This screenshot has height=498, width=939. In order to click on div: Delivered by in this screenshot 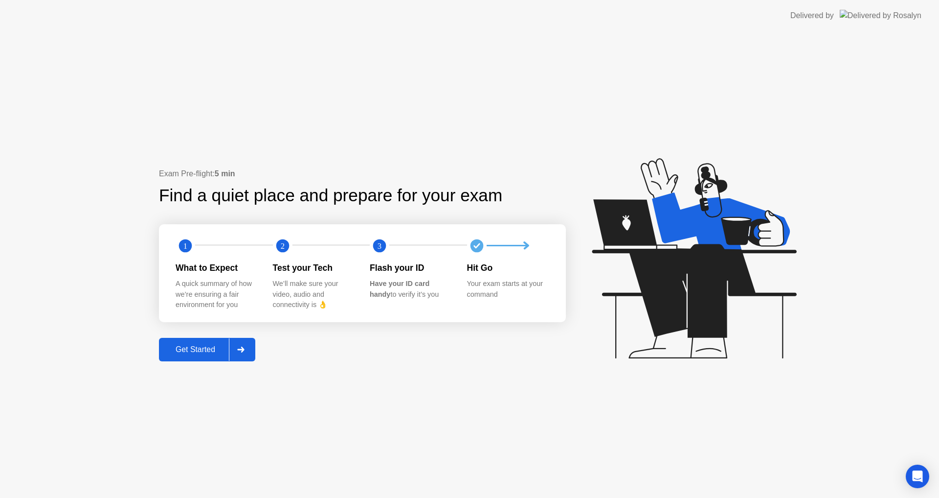, I will do `click(812, 16)`.